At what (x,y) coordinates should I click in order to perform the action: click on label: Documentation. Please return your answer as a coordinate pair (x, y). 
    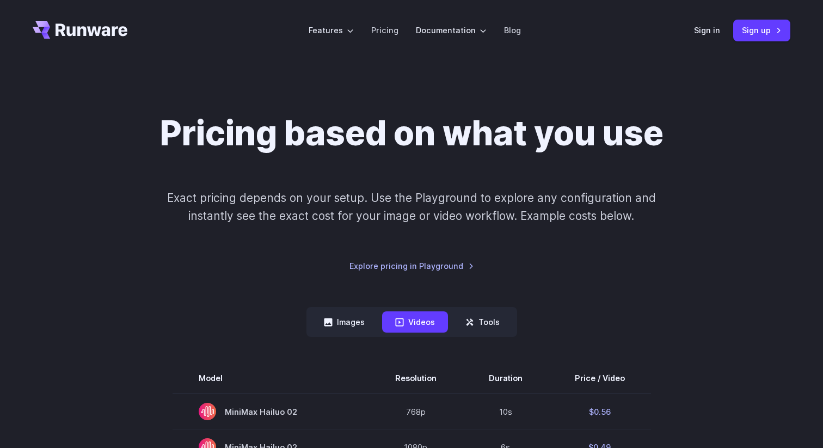
    Looking at the image, I should click on (451, 30).